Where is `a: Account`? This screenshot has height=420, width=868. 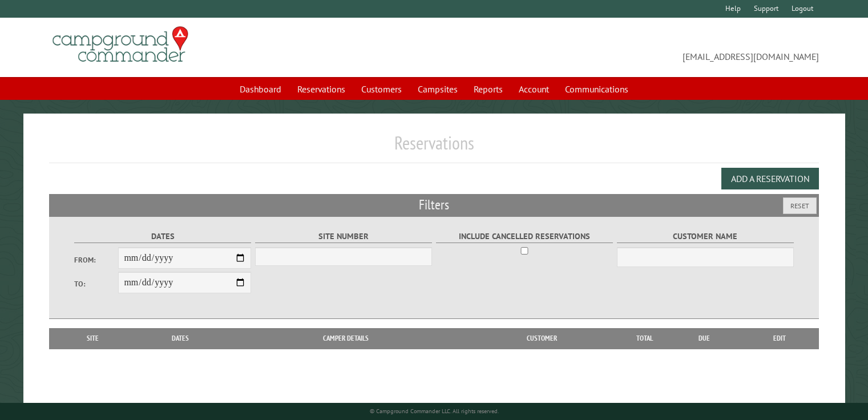
a: Account is located at coordinates (534, 89).